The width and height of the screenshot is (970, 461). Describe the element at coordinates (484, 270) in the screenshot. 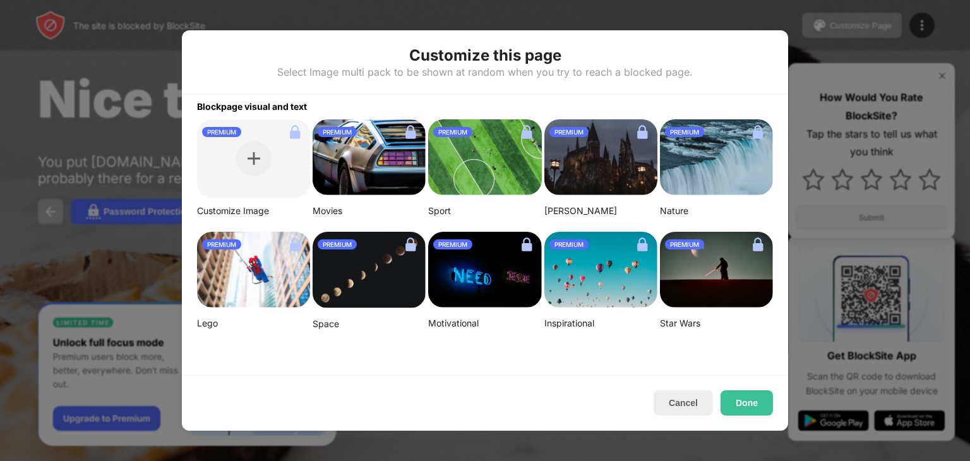

I see `img: alexis-fauvet-qfWf9Muwp-c-unsplash-small.png` at that location.